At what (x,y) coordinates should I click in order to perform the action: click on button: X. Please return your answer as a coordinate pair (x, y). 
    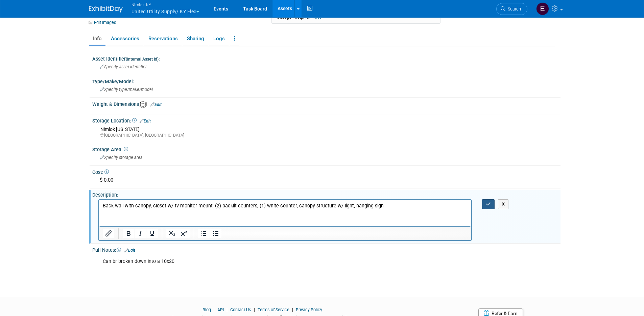
    Looking at the image, I should click on (503, 204).